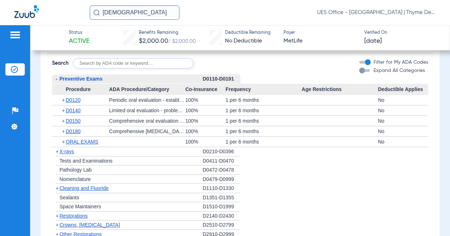 The image size is (450, 236). What do you see at coordinates (222, 179) in the screenshot?
I see `div: D0479-D0999` at bounding box center [222, 179].